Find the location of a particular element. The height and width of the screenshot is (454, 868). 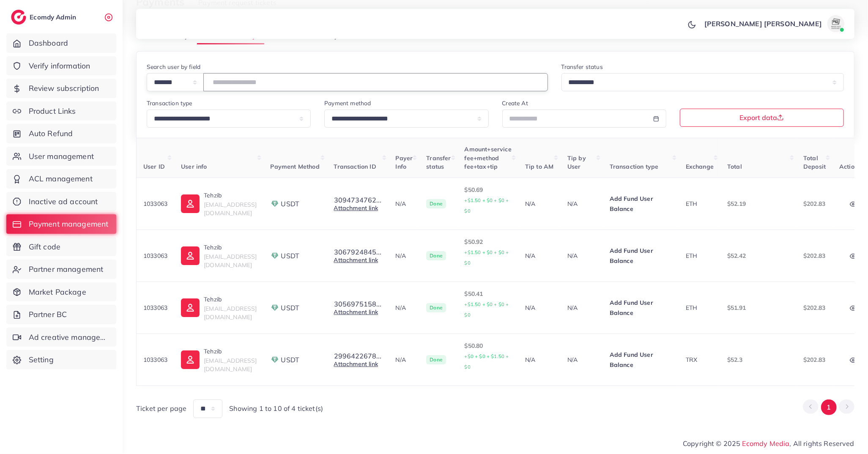

span: Exchange is located at coordinates (700, 166).